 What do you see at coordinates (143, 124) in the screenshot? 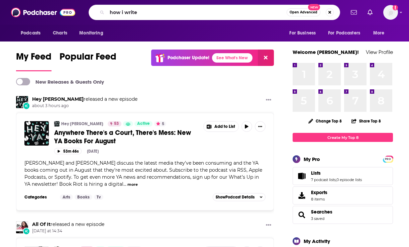
I see `span: Active` at bounding box center [143, 124].